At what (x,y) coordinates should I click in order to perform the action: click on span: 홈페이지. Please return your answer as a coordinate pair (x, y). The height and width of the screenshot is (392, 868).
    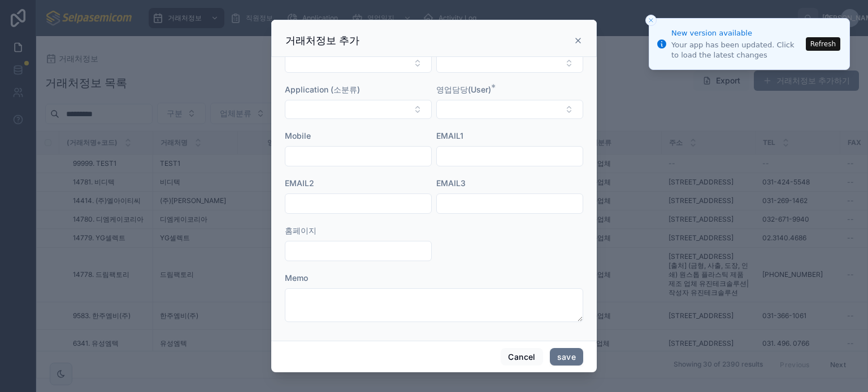
    Looking at the image, I should click on (301, 230).